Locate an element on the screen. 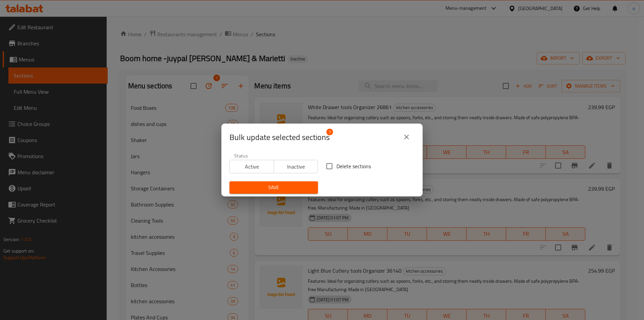 The image size is (644, 320). span: Selected section count is located at coordinates (280, 137).